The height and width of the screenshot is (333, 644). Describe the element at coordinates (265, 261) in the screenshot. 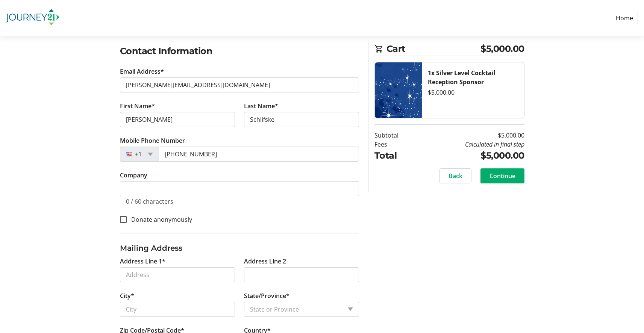

I see `label: Address Line 2` at that location.